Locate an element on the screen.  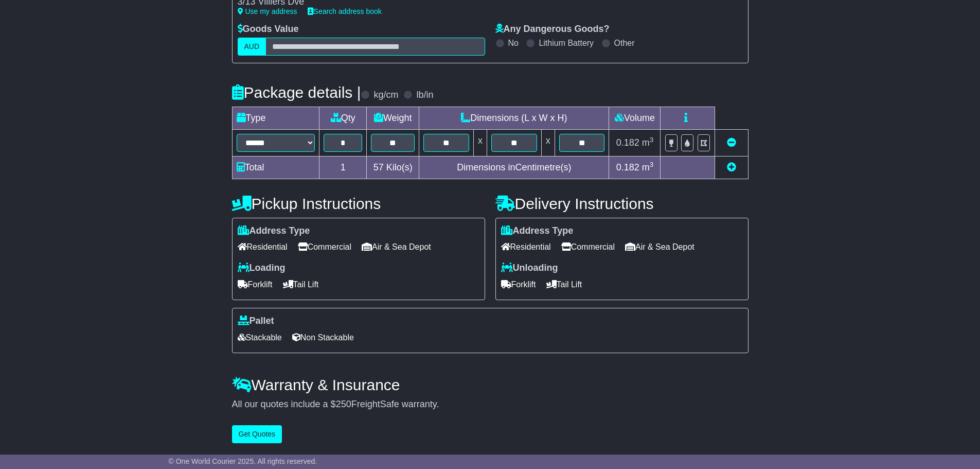
td: Total is located at coordinates (276, 168).